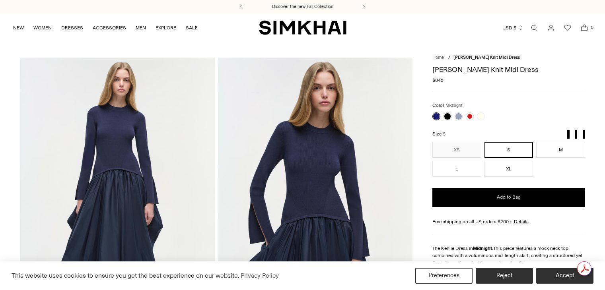 This screenshot has height=290, width=605. Describe the element at coordinates (560, 150) in the screenshot. I see `button: M` at that location.